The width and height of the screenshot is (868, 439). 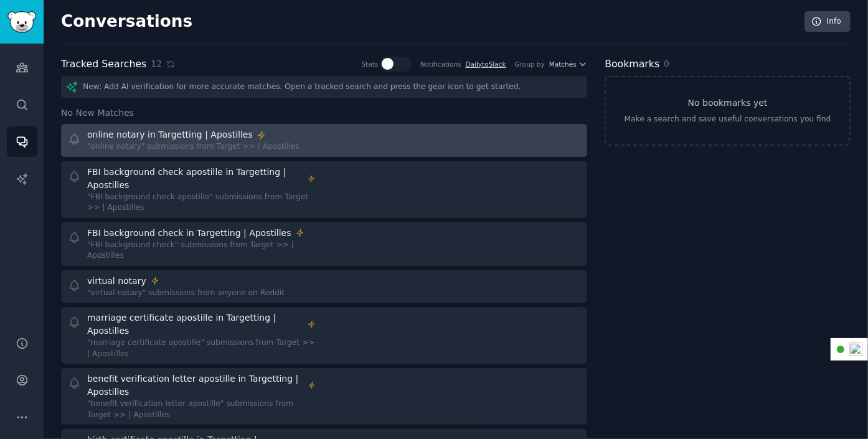 I want to click on div: Stats, so click(x=370, y=64).